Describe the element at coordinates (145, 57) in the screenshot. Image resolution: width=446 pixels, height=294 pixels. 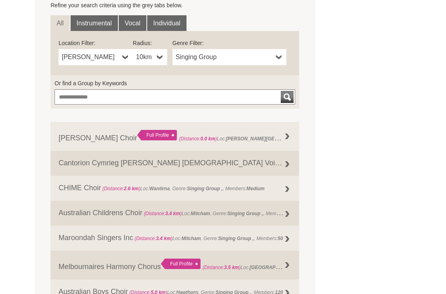
I see `span: 10km` at that location.